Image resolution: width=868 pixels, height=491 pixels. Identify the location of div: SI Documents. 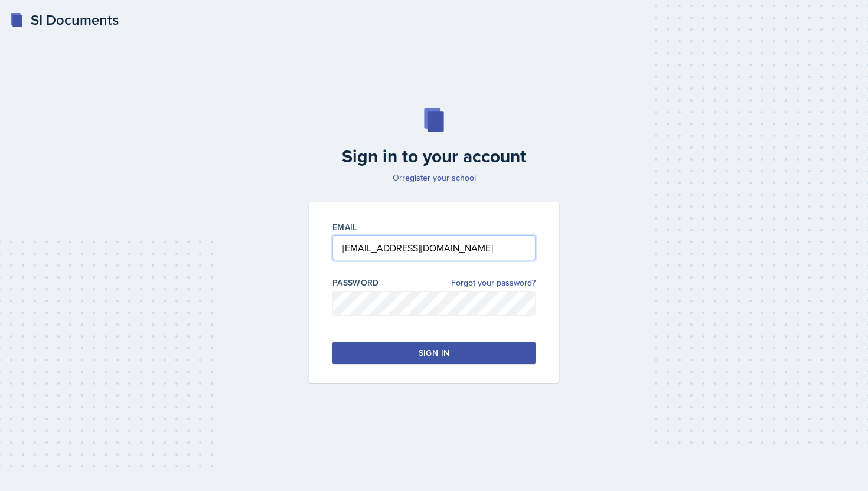
(64, 20).